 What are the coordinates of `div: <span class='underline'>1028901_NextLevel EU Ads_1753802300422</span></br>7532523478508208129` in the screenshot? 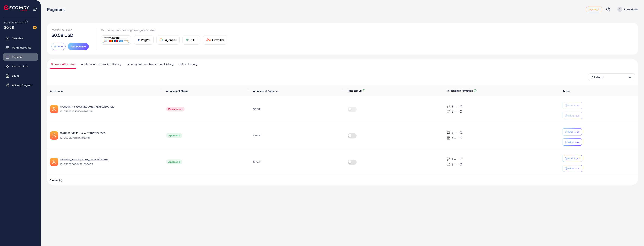 It's located at (110, 109).